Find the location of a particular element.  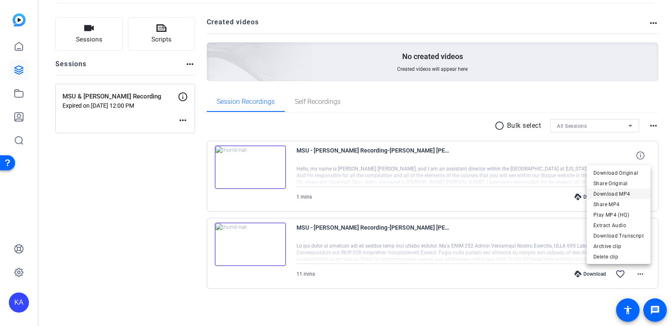

span: Extract Audio is located at coordinates (618, 226).